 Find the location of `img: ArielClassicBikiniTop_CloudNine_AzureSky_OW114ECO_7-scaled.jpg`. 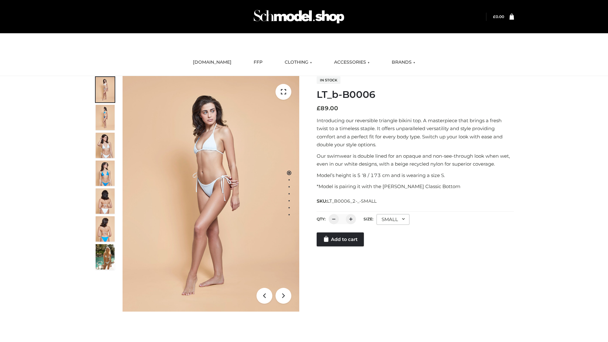

img: ArielClassicBikiniTop_CloudNine_AzureSky_OW114ECO_7-scaled.jpg is located at coordinates (105, 201).